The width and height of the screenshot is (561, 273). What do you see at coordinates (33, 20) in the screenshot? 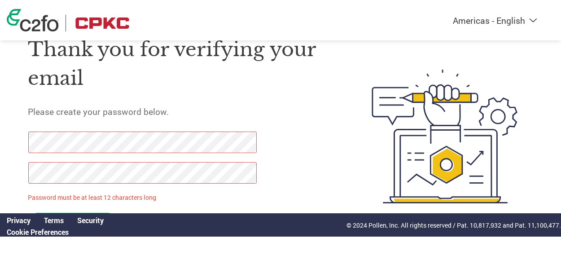
I see `img: c2fo logo` at bounding box center [33, 20].